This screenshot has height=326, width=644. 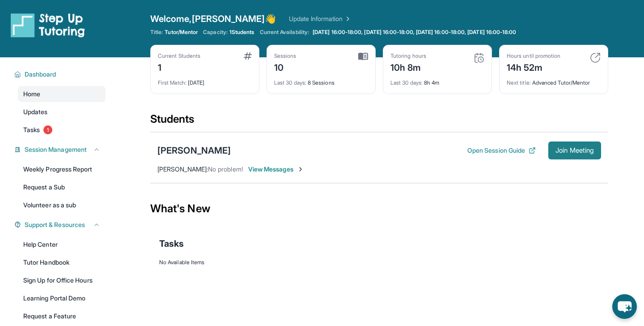 What do you see at coordinates (408, 56) in the screenshot?
I see `div: Tutoring hours` at bounding box center [408, 56].